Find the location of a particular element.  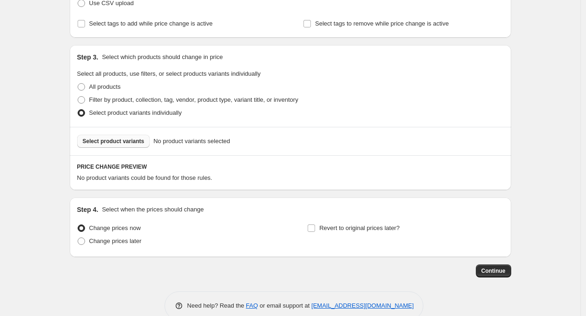

p: Select when the prices should change is located at coordinates (152, 210).